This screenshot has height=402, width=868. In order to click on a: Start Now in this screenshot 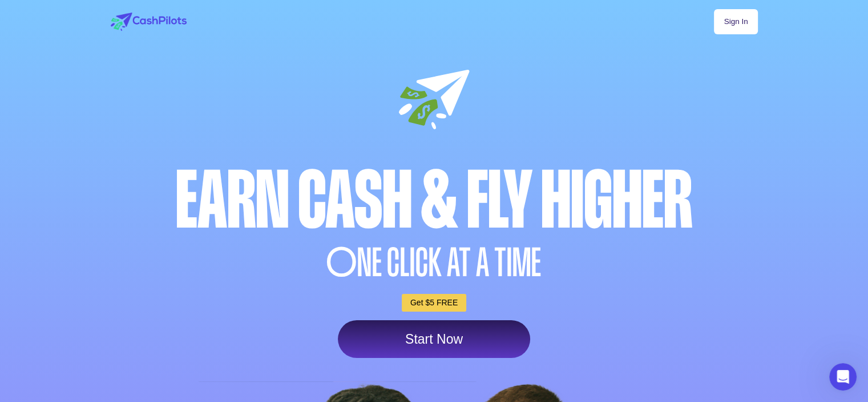, I will do `click(434, 339)`.